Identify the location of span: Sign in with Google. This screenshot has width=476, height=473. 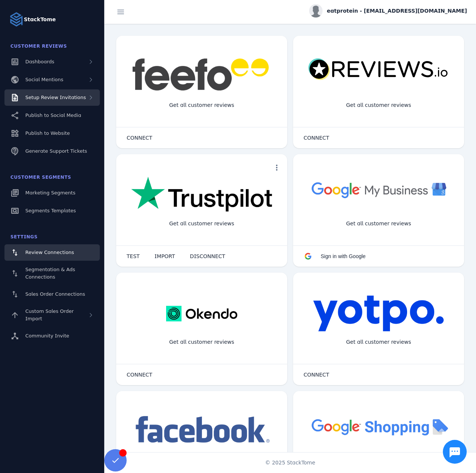
(343, 256).